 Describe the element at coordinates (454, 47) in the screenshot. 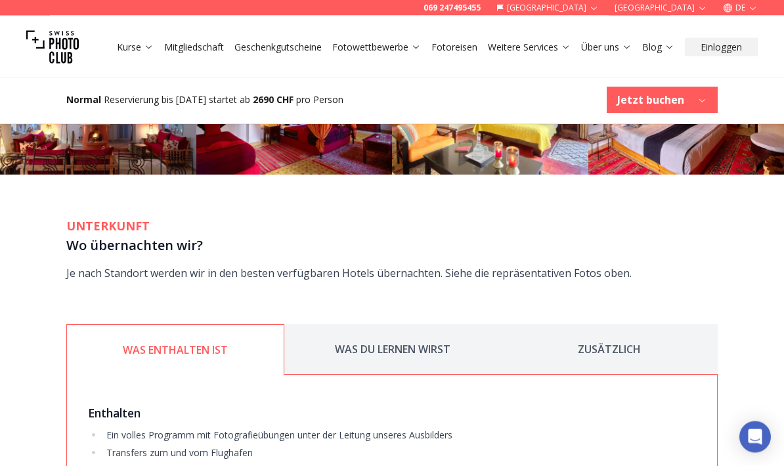

I see `a: Fotoreisen` at that location.